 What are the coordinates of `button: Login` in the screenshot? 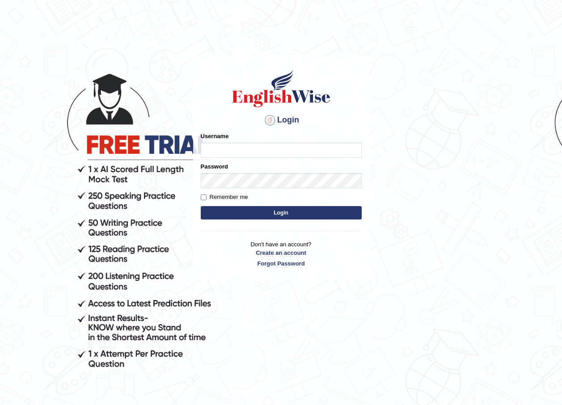 It's located at (281, 213).